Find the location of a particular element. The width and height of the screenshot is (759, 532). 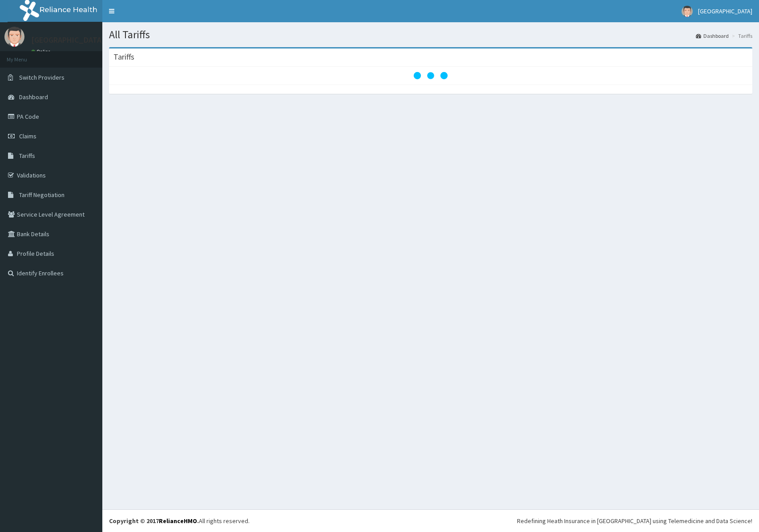

a: Dashboard is located at coordinates (712, 36).